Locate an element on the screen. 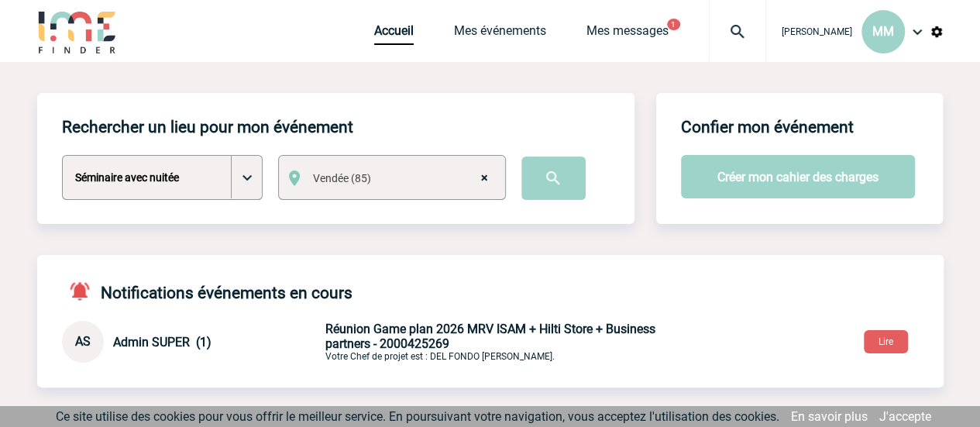 This screenshot has height=427, width=980. a: Lire is located at coordinates (886, 341).